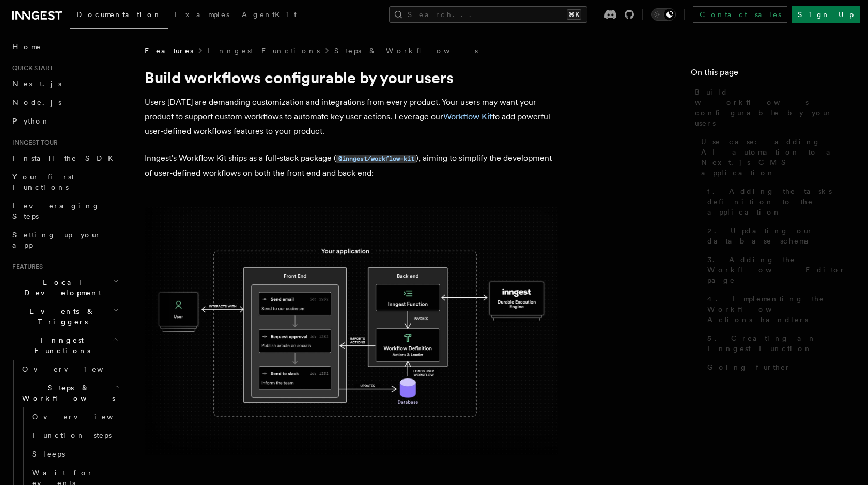 This screenshot has width=868, height=485. What do you see at coordinates (75, 435) in the screenshot?
I see `a: Function steps` at bounding box center [75, 435].